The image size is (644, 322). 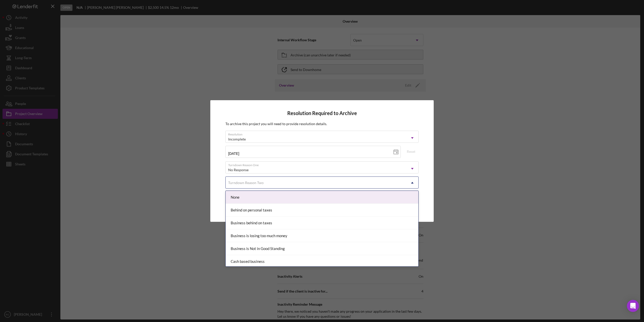 I want to click on div: Reset, so click(x=411, y=151).